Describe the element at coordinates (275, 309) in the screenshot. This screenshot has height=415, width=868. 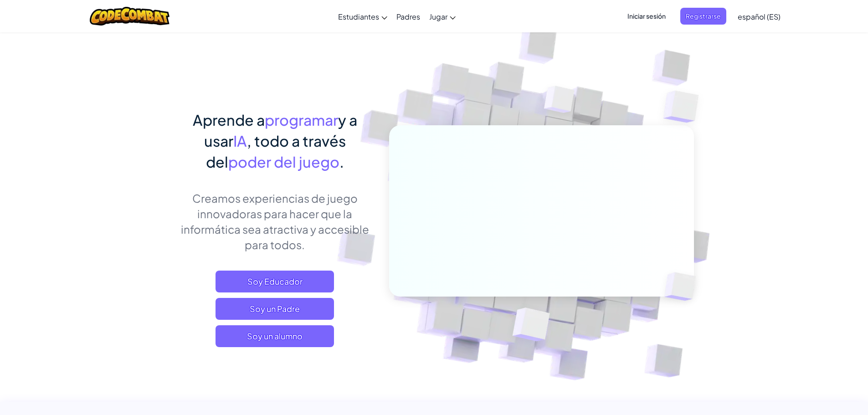
I see `a: Soy un Padre` at that location.